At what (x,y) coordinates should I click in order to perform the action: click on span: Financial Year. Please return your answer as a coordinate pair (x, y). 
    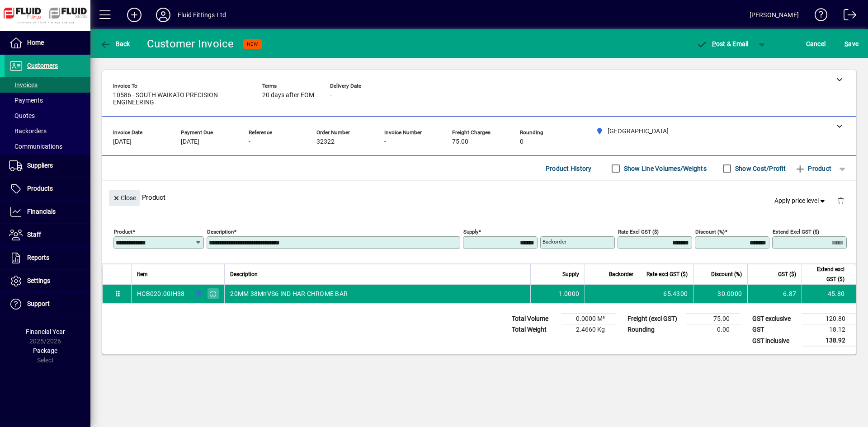
    Looking at the image, I should click on (45, 332).